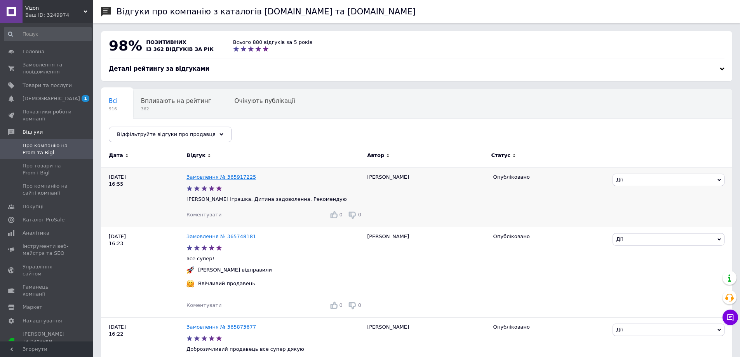 The width and height of the screenshot is (740, 357). Describe the element at coordinates (227, 284) in the screenshot. I see `div: Ввічливий продавець` at that location.